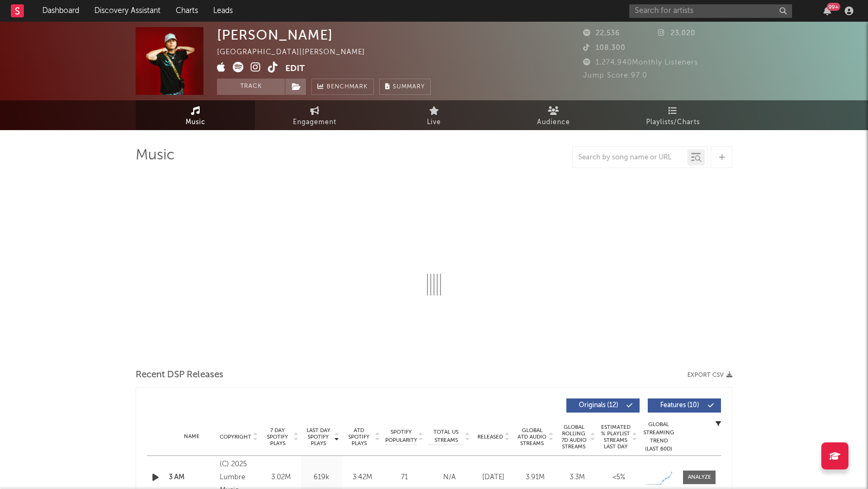 This screenshot has height=489, width=868. I want to click on div: 3.02M, so click(280, 477).